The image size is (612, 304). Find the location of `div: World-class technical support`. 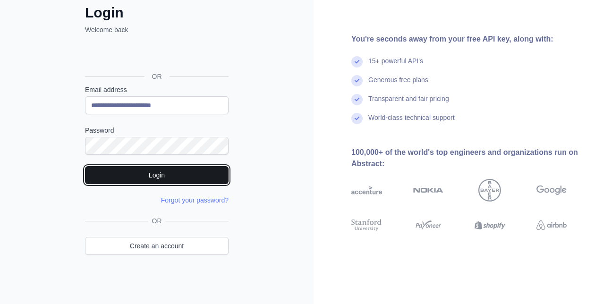

div: World-class technical support is located at coordinates (411, 122).